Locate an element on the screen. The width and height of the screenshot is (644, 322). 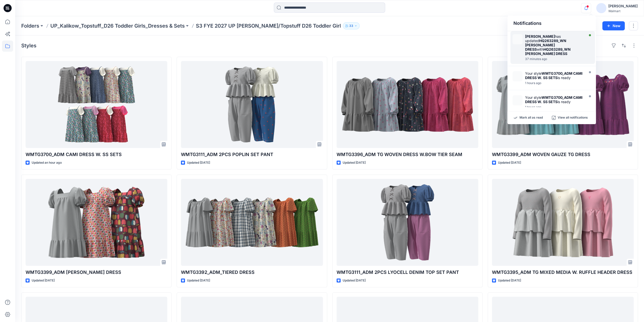
p: WMTG3392_ADM_TIERED DRESS is located at coordinates (252, 272).